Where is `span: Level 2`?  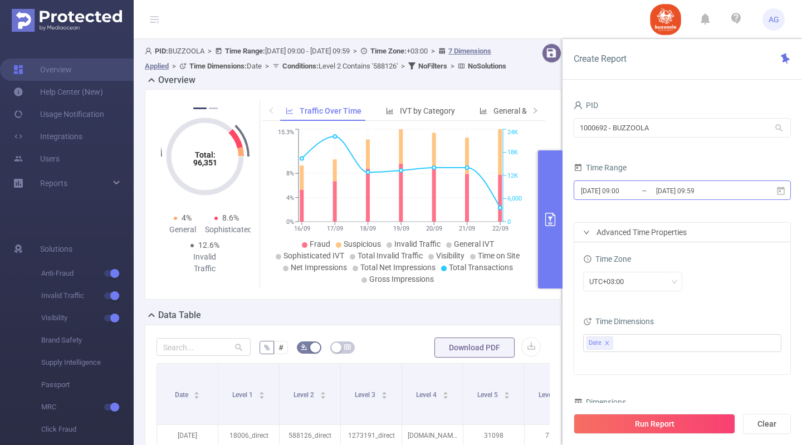 span: Level 2 is located at coordinates (305, 395).